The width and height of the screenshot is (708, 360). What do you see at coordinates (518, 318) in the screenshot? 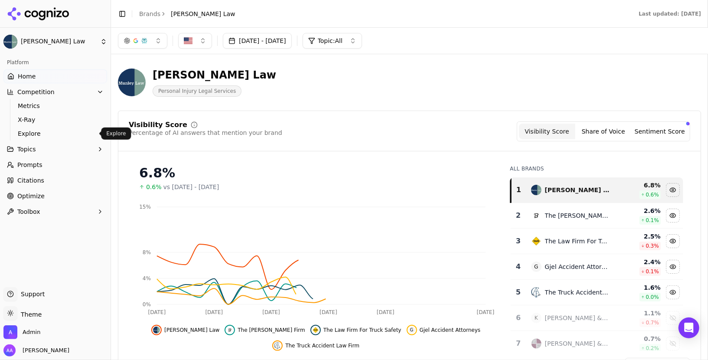
I see `div: 6` at bounding box center [518, 318].